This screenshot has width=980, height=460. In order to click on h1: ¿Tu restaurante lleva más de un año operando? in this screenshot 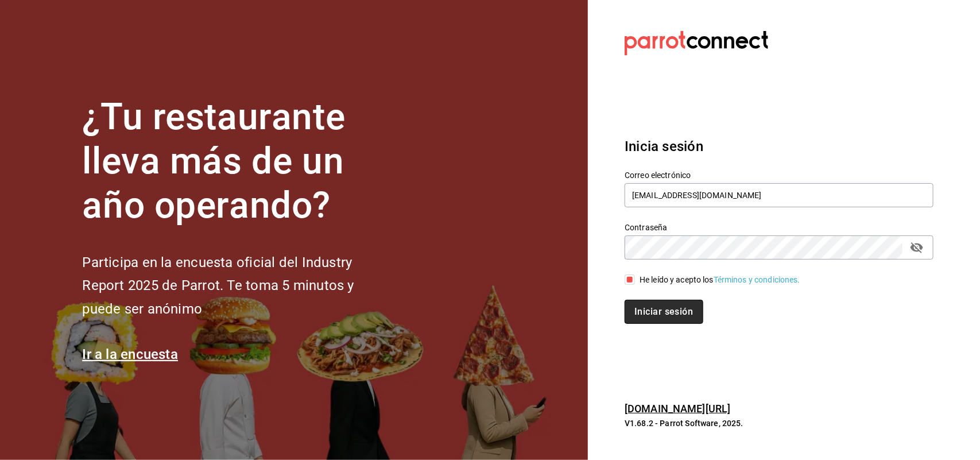, I will do `click(237, 162)`.